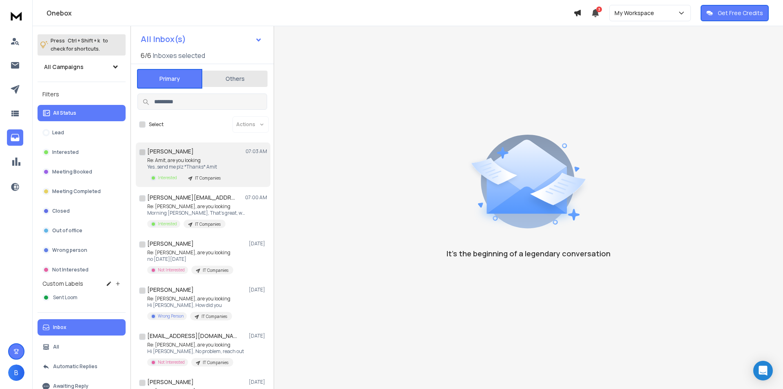 The height and width of the screenshot is (389, 783). What do you see at coordinates (82, 211) in the screenshot?
I see `button: Closed` at bounding box center [82, 211].